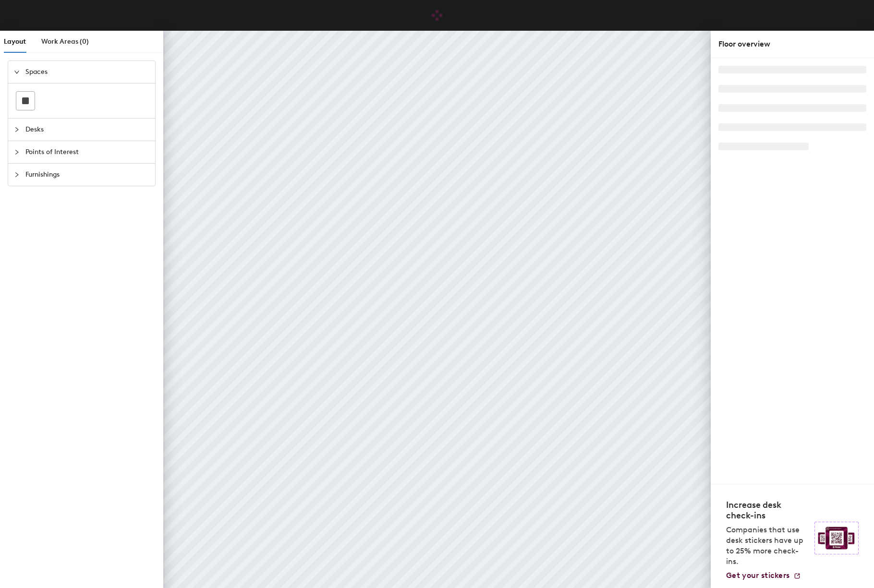  Describe the element at coordinates (87, 72) in the screenshot. I see `span: Spaces` at that location.